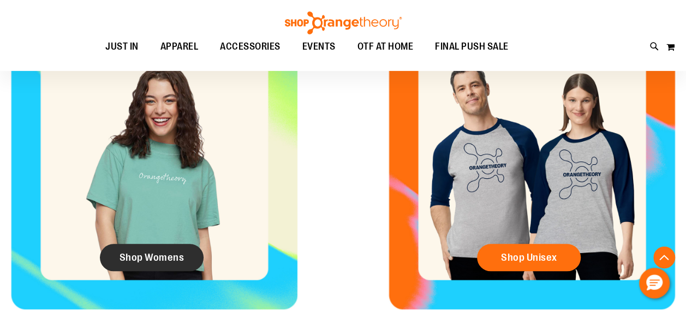 This screenshot has height=312, width=686. What do you see at coordinates (152, 258) in the screenshot?
I see `a: Shop Womens` at bounding box center [152, 258].